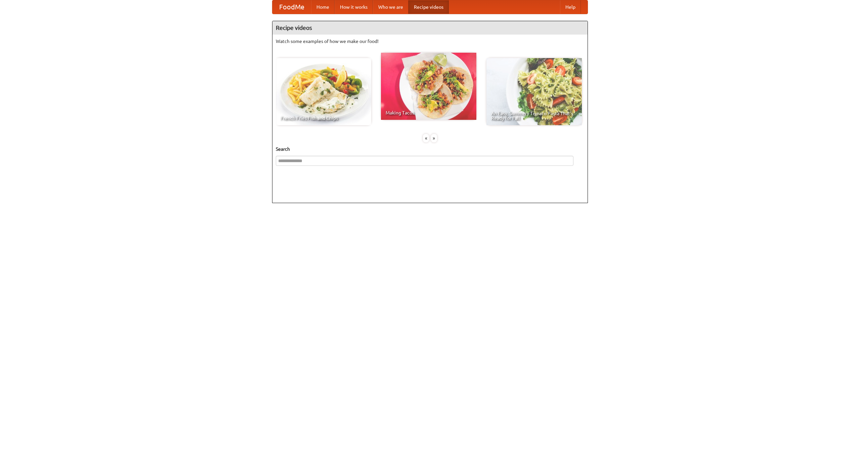 The image size is (860, 475). What do you see at coordinates (534, 92) in the screenshot?
I see `a: An Easy, Summery Tomato Pasta That's Ready for Fall` at bounding box center [534, 92].